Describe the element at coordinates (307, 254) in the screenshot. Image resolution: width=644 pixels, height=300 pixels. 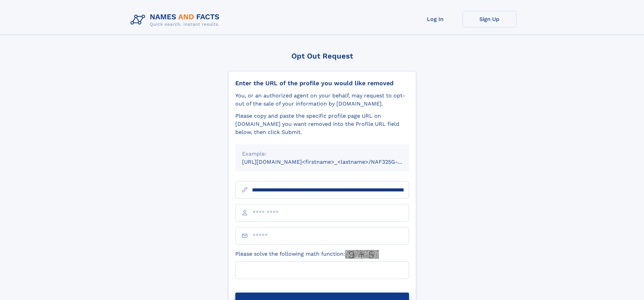
I see `label: Please solve the following math function:` at that location.